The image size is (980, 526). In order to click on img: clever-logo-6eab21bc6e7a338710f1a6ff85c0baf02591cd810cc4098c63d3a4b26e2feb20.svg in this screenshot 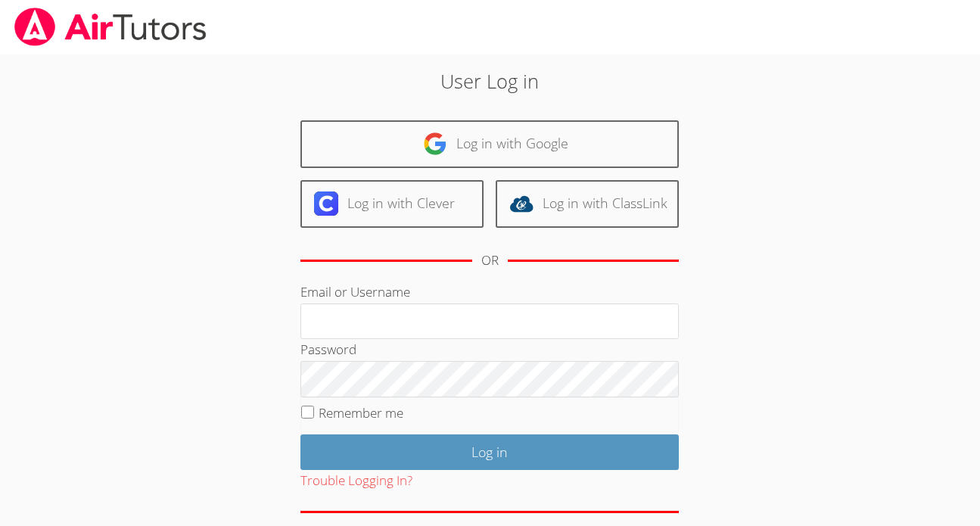, I will do `click(326, 204)`.